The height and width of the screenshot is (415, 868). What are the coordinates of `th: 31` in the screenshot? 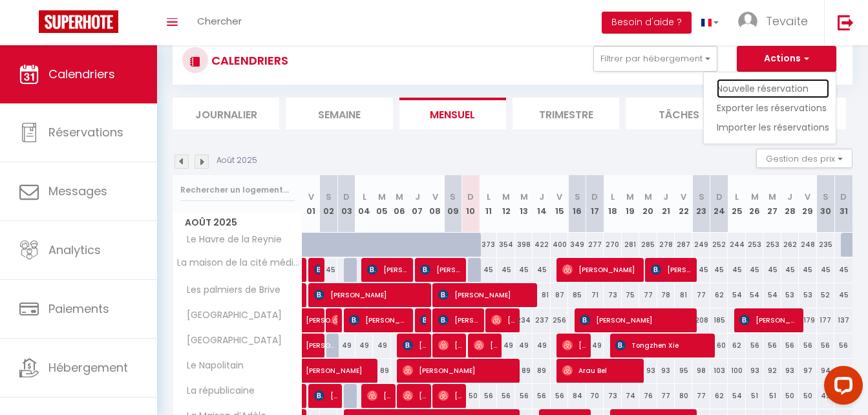 It's located at (844, 203).